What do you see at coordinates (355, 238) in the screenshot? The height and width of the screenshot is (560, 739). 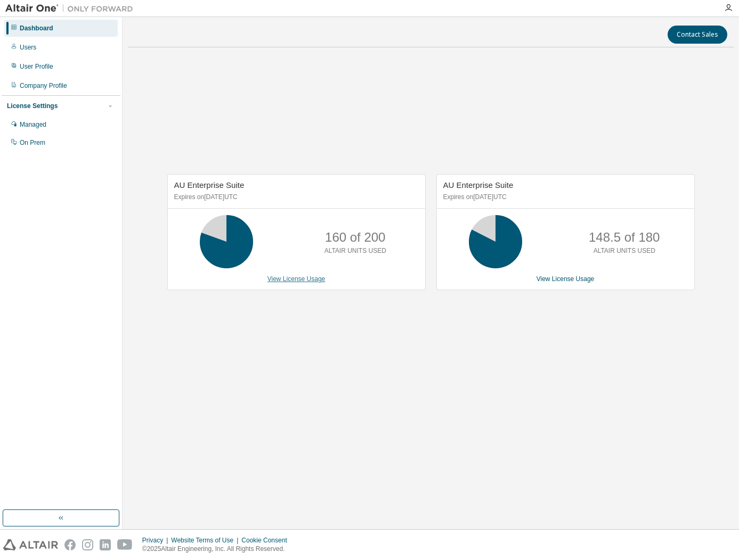 I see `p: 160 of 200` at bounding box center [355, 238].